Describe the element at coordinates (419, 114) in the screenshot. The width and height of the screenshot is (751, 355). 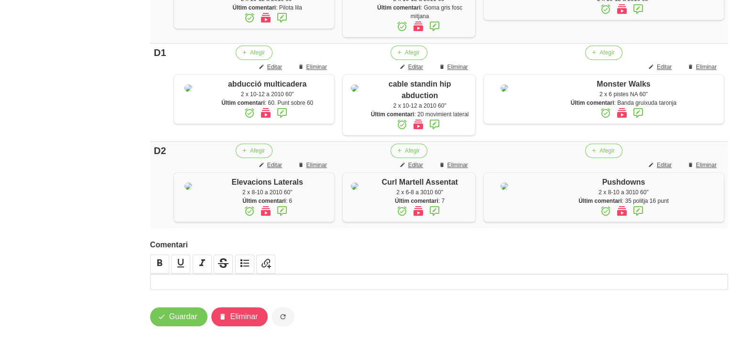
I see `div: : 20 movimient lateral` at that location.